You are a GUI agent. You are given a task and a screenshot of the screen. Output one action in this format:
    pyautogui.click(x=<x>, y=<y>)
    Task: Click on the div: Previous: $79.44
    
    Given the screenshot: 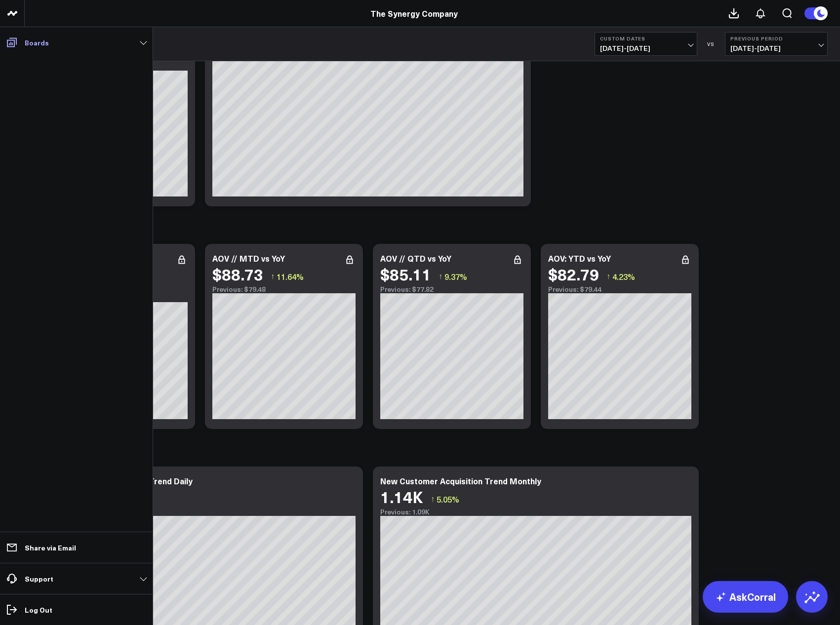 What is the action you would take?
    pyautogui.click(x=620, y=290)
    